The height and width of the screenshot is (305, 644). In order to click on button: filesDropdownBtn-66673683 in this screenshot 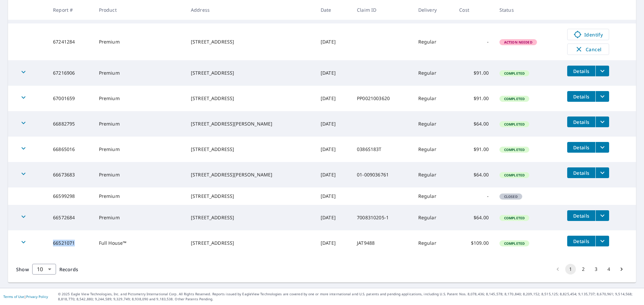, I will do `click(602, 173)`.